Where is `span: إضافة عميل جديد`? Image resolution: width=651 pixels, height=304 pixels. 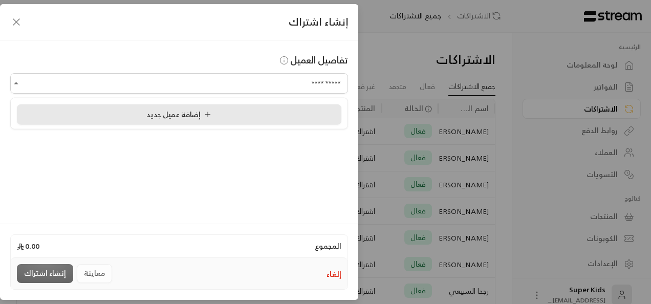 span: إضافة عميل جديد is located at coordinates (181, 114).